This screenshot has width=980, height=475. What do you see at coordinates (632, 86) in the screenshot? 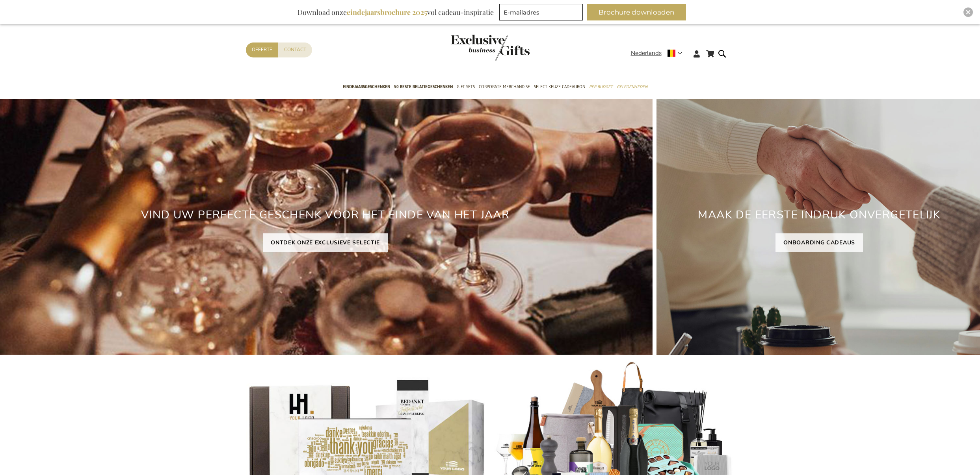
I see `span: Gelegenheden` at bounding box center [632, 86].